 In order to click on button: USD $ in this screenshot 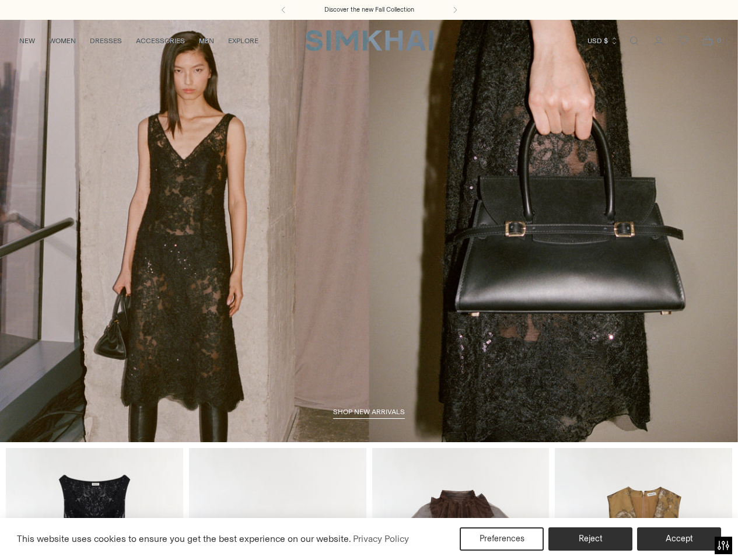, I will do `click(603, 41)`.